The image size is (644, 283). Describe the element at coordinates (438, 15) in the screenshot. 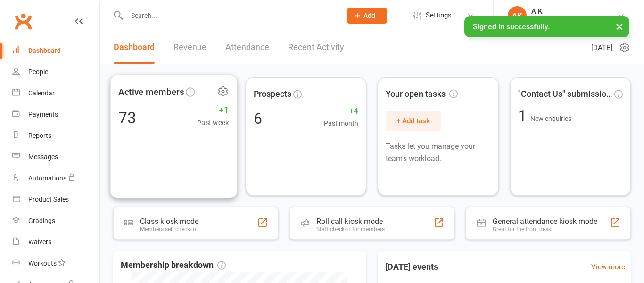

I see `span: Settings` at that location.